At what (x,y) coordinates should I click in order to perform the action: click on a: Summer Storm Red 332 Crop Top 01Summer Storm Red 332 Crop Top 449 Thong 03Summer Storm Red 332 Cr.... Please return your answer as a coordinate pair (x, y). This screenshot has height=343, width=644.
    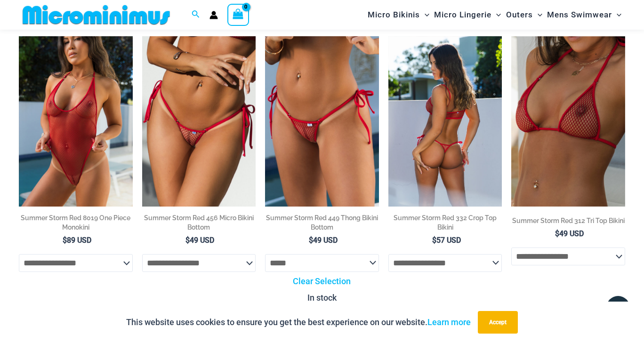
    Looking at the image, I should click on (446, 122).